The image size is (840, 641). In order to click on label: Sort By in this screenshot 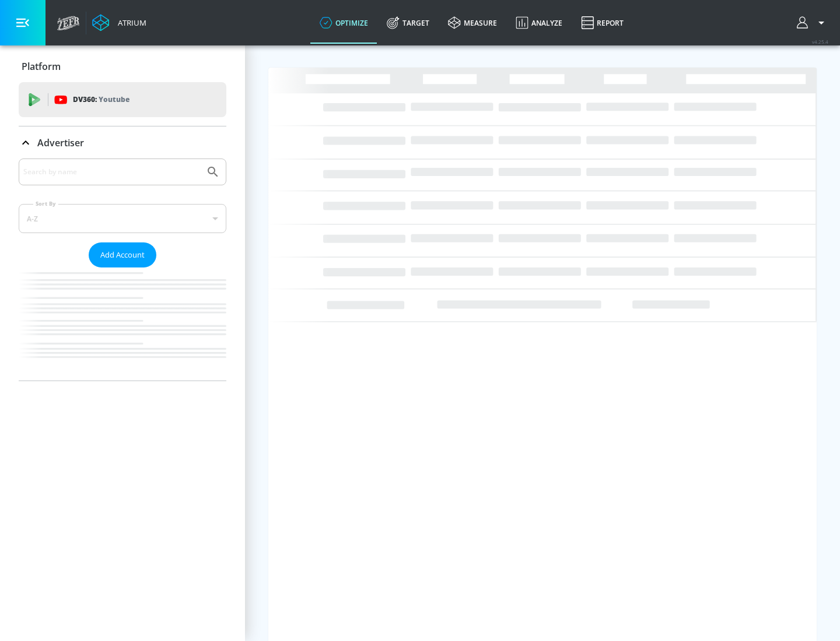, I will do `click(46, 203)`.